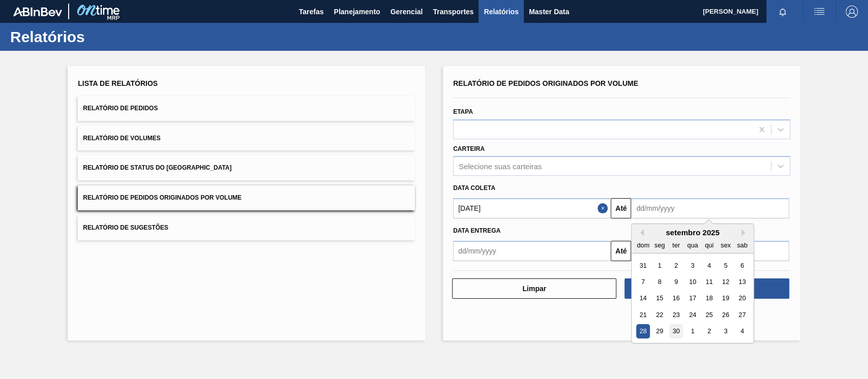 The width and height of the screenshot is (868, 379). I want to click on div: Choose sábado, 4 de outubro de 2025, so click(742, 332).